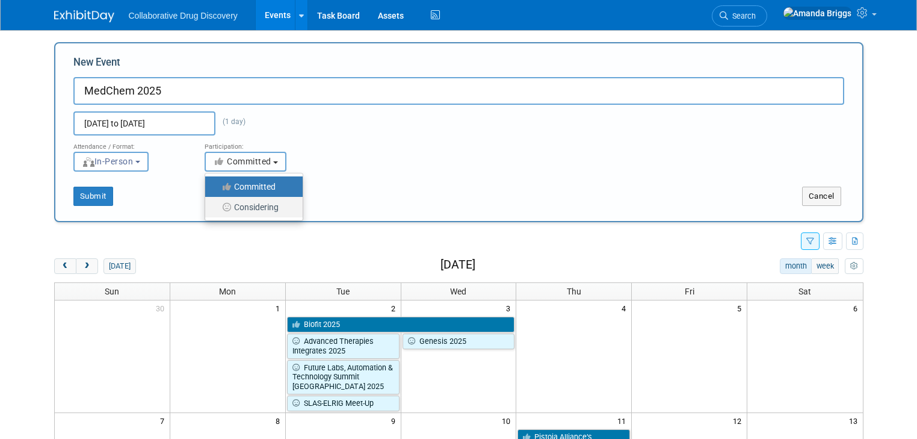 This screenshot has height=439, width=917. Describe the element at coordinates (343, 403) in the screenshot. I see `a: SLAS-ELRIG Meet-Up` at that location.